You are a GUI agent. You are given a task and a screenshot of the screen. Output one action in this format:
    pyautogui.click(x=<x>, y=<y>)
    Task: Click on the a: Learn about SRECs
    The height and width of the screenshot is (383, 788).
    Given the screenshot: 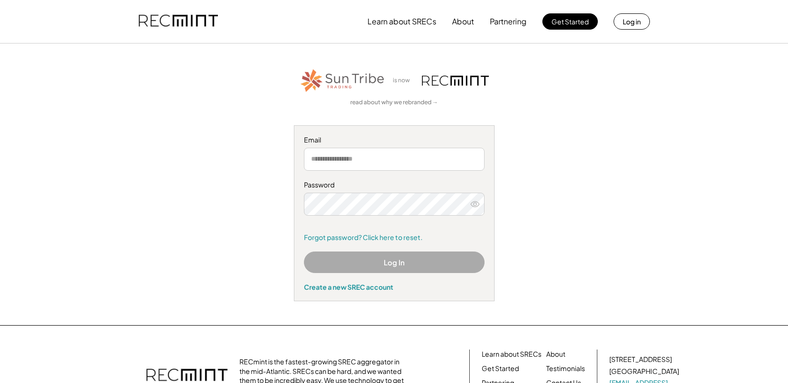 What is the action you would take?
    pyautogui.click(x=511, y=354)
    